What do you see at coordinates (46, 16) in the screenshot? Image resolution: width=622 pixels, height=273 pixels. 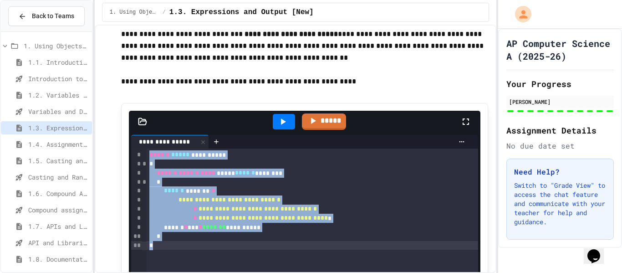 I see `button: Back to Teams` at bounding box center [46, 16].